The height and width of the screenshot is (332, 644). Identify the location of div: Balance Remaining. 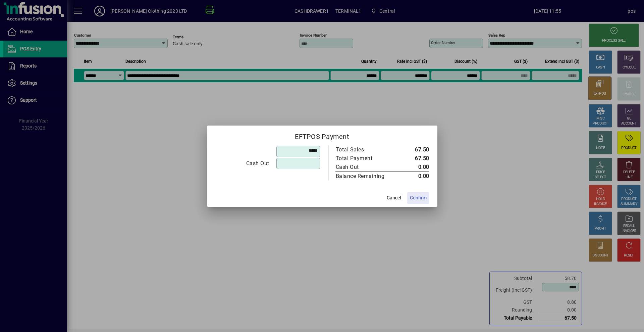
(364, 176).